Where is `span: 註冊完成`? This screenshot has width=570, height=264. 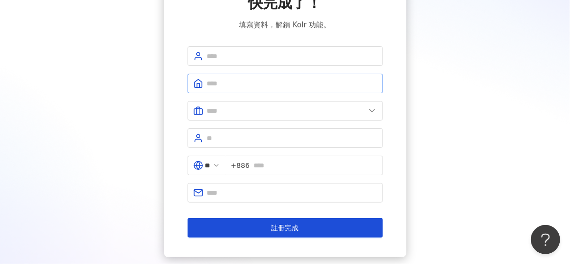 span: 註冊完成 is located at coordinates (285, 228).